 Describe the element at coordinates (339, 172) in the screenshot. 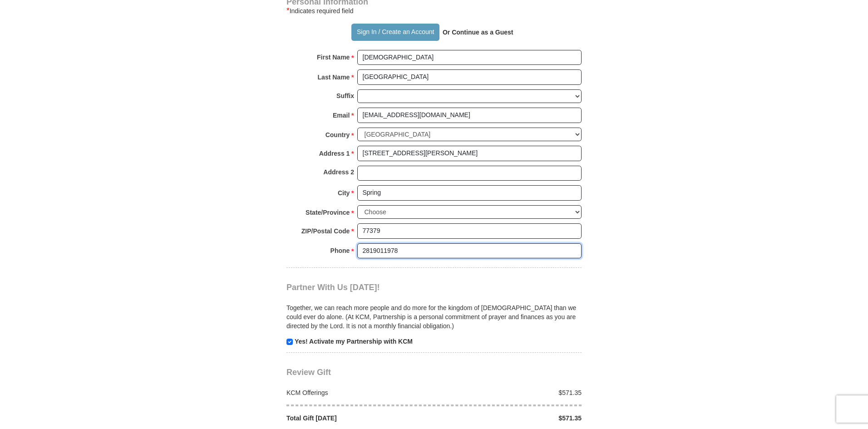

I see `strong: Address 2` at that location.